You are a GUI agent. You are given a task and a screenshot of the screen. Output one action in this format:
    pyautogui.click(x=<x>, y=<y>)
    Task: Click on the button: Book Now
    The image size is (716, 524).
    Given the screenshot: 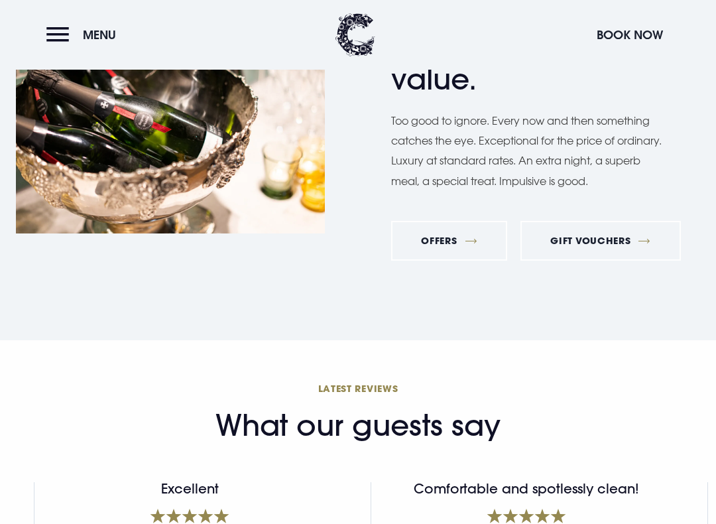 What is the action you would take?
    pyautogui.click(x=630, y=34)
    